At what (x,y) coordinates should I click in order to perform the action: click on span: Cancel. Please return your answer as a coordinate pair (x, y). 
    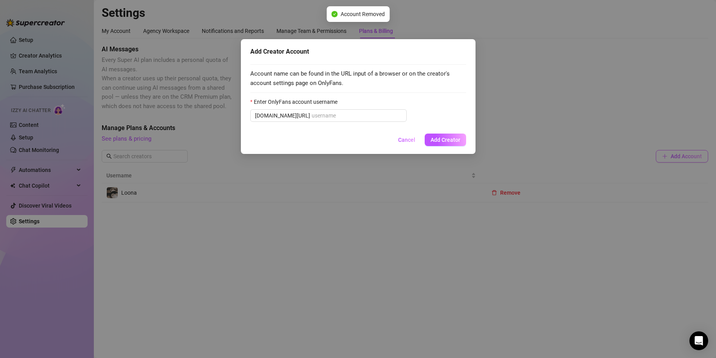
    Looking at the image, I should click on (407, 140).